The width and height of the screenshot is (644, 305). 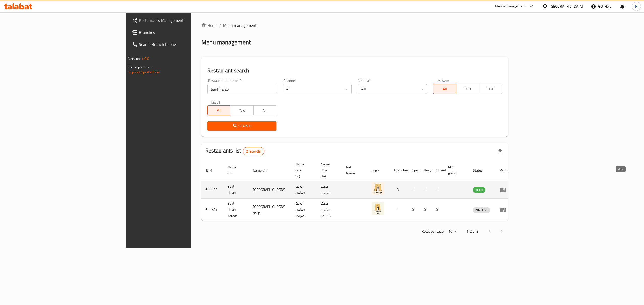 I want to click on img: Bayt Halab, so click(x=378, y=189).